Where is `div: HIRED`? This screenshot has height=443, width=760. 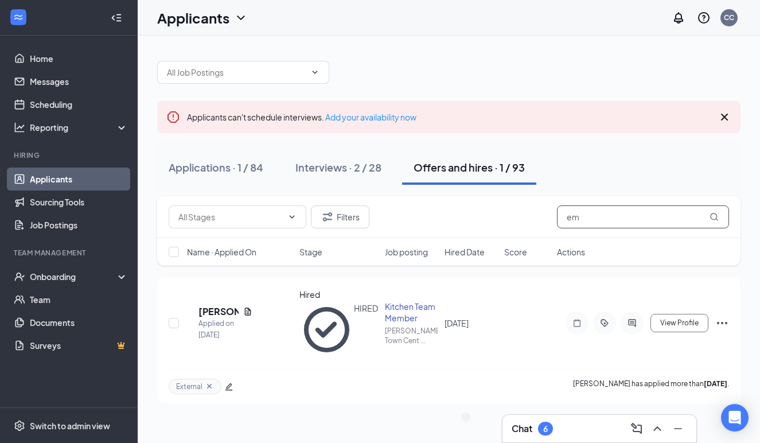 div: HIRED is located at coordinates (366, 330).